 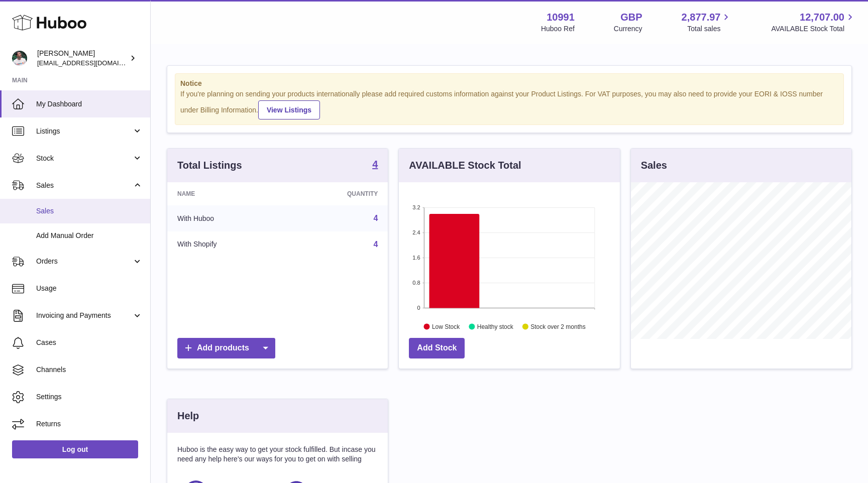 What do you see at coordinates (89, 370) in the screenshot?
I see `span: Channels` at bounding box center [89, 370].